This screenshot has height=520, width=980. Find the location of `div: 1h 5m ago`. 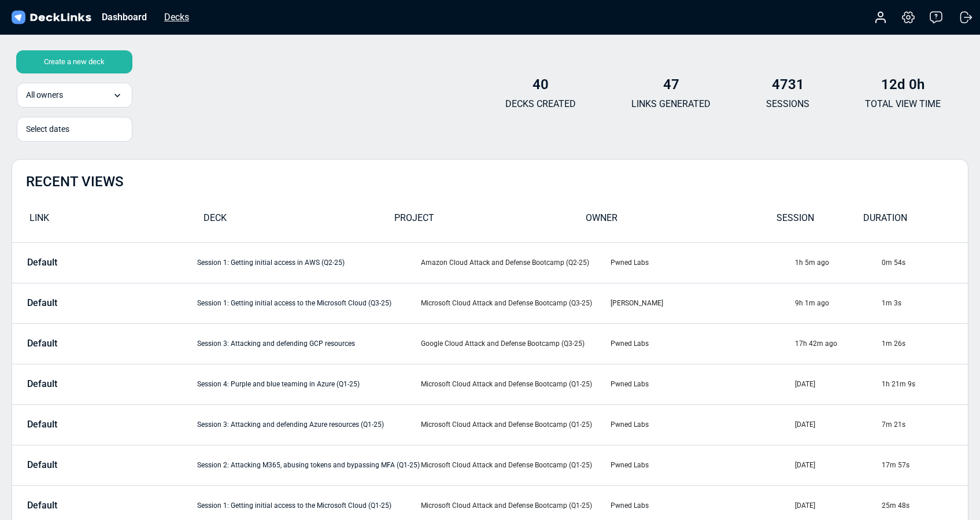

div: 1h 5m ago is located at coordinates (837, 263).